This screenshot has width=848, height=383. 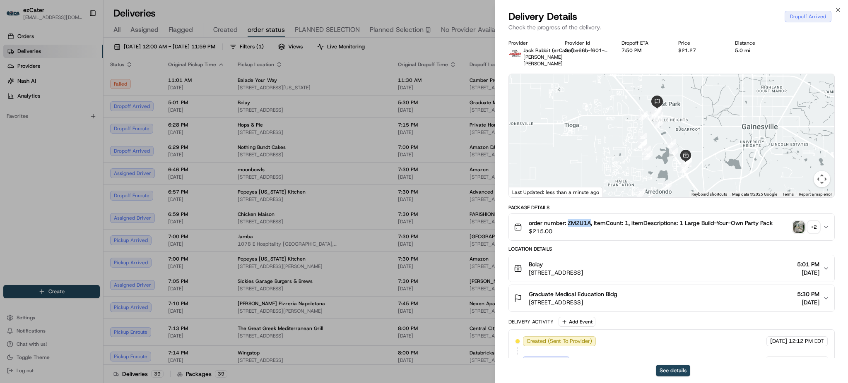 I want to click on div: 21, so click(x=646, y=150).